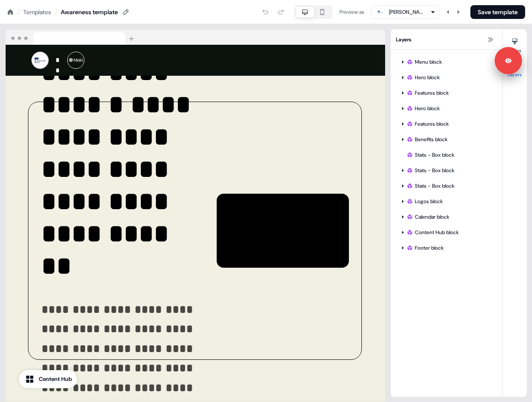  Describe the element at coordinates (352, 12) in the screenshot. I see `div: Preview as` at that location.